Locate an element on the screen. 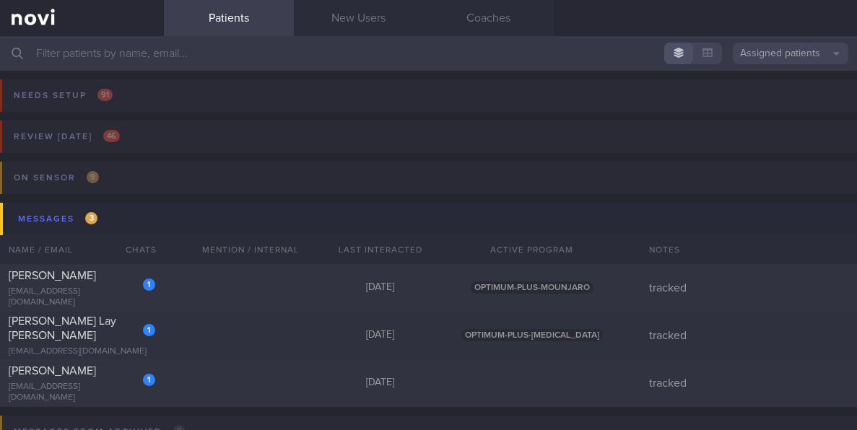 The height and width of the screenshot is (430, 857). div: Needs setup is located at coordinates (63, 95).